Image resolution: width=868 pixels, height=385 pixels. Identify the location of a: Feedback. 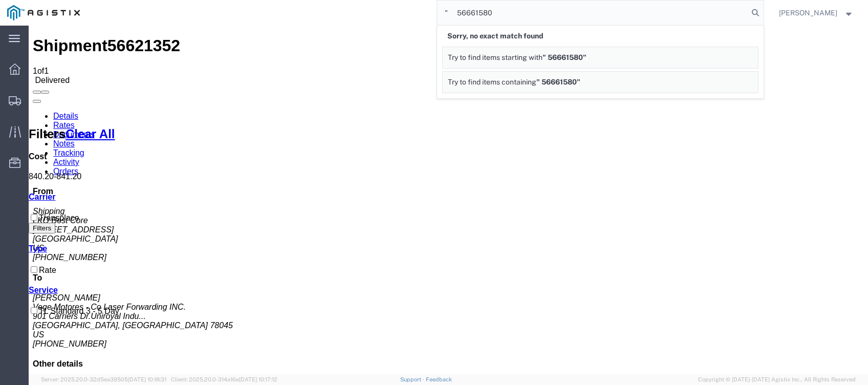
(439, 379).